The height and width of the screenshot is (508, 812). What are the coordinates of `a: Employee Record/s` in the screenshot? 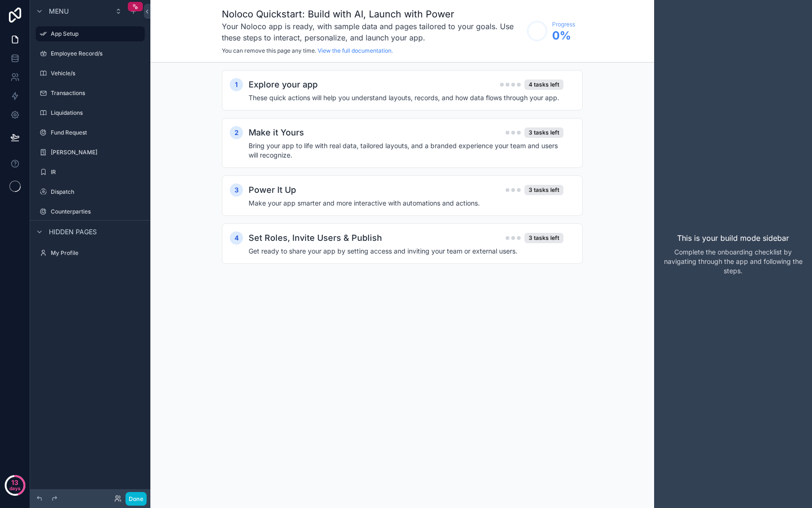 It's located at (90, 54).